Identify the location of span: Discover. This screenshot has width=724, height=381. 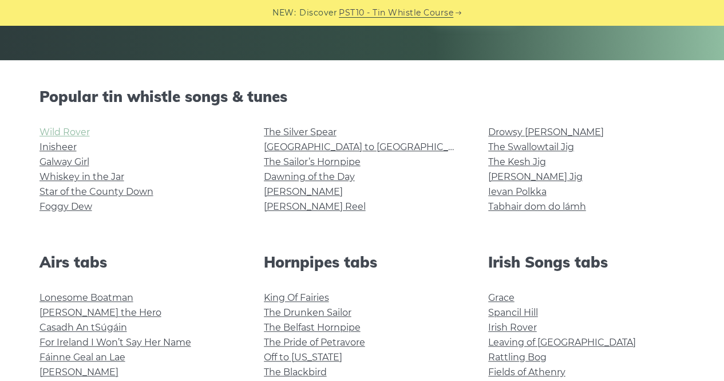
(318, 13).